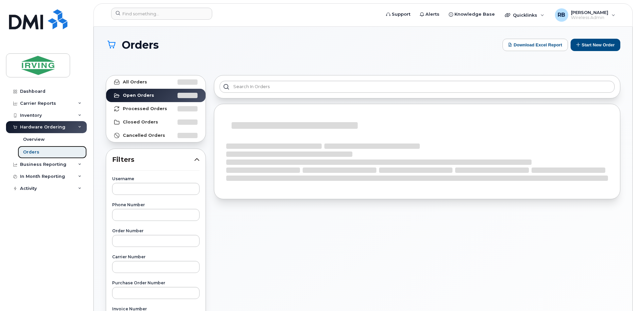  Describe the element at coordinates (156, 179) in the screenshot. I see `label: Username` at that location.